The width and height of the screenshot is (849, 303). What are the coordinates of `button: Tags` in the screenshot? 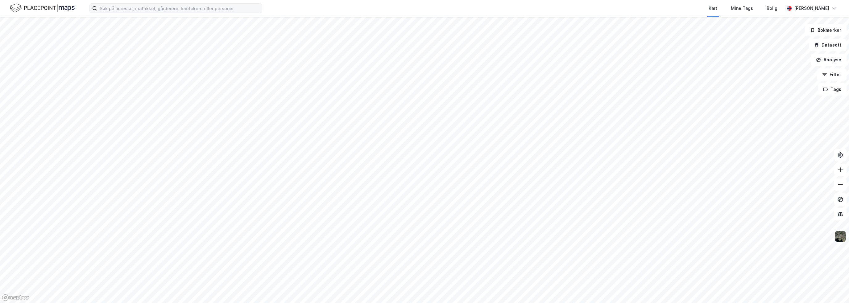 It's located at (832, 89).